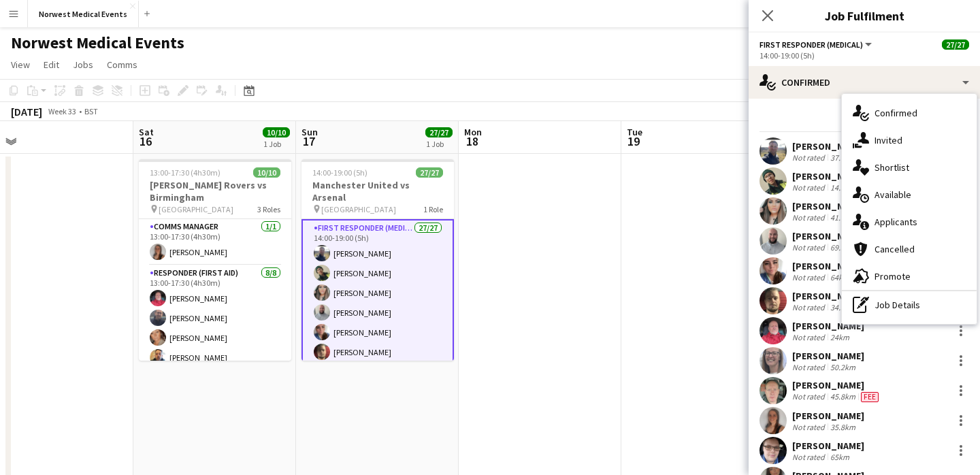  I want to click on span: Fee, so click(870, 396).